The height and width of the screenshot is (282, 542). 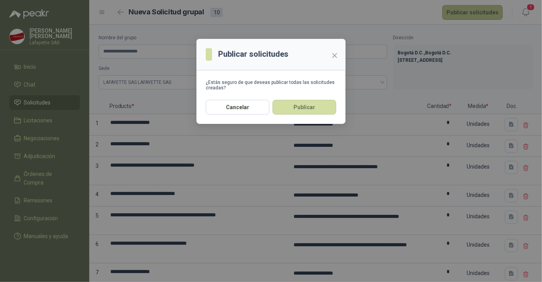 What do you see at coordinates (238, 107) in the screenshot?
I see `button: Cancelar` at bounding box center [238, 107].